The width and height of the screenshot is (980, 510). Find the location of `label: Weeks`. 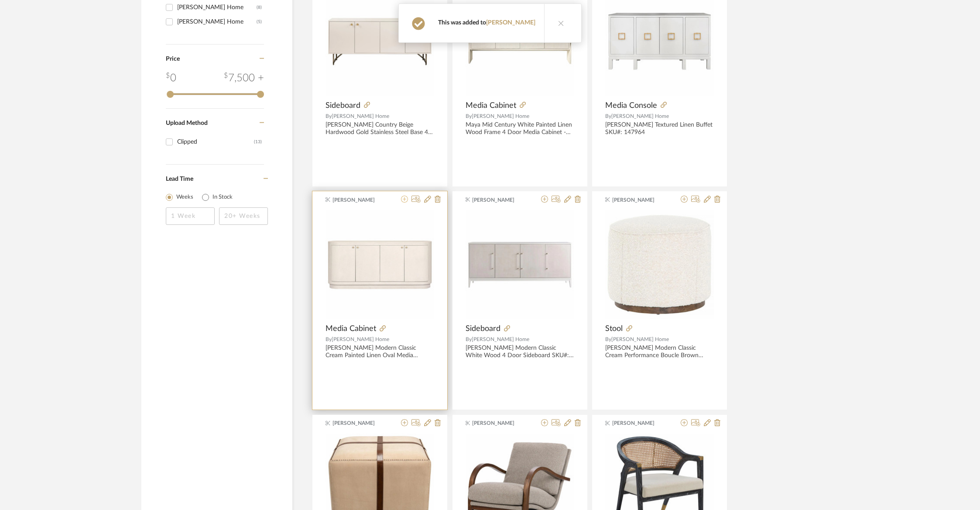

label: Weeks is located at coordinates (185, 198).